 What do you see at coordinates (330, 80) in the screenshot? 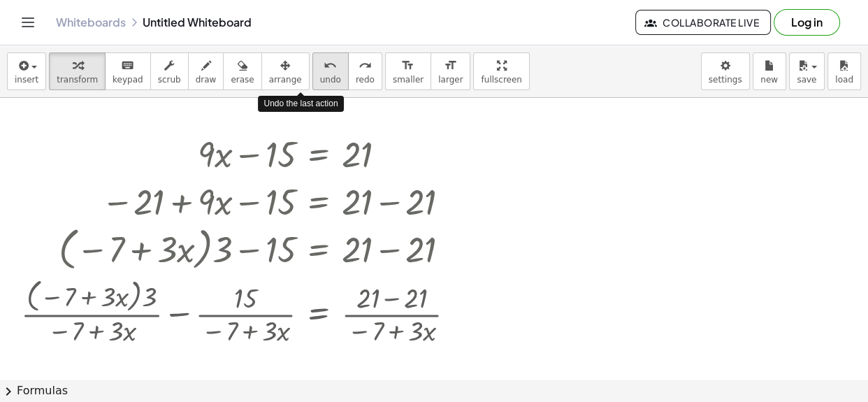
I see `span: undo` at bounding box center [330, 80].